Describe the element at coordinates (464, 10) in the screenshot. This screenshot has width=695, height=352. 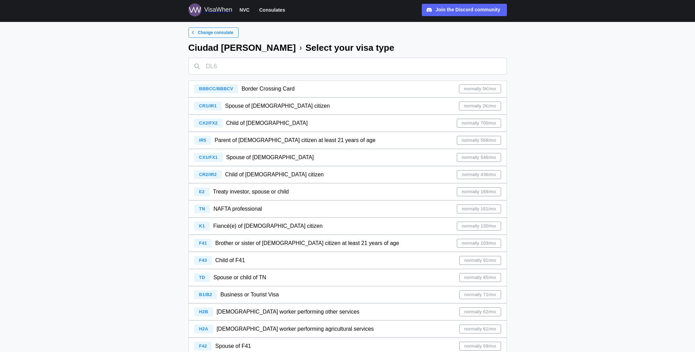
I see `a: Join the Discord community` at that location.